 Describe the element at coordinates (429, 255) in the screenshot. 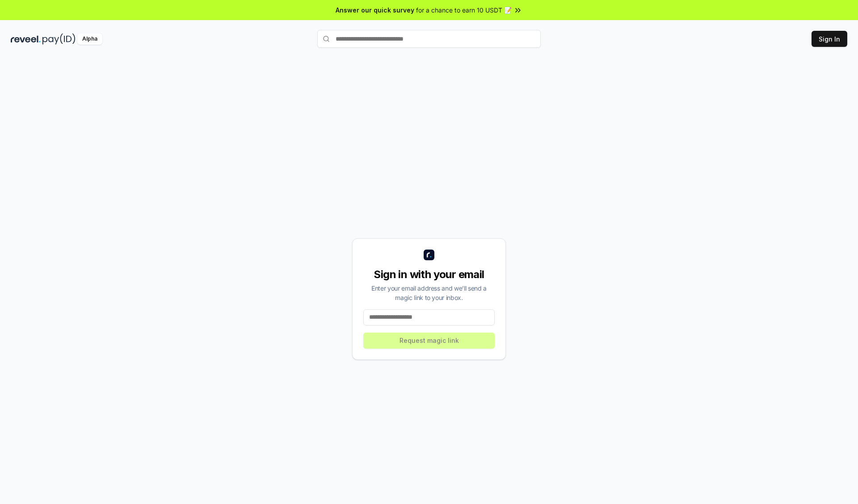

I see `img: logo_small` at that location.